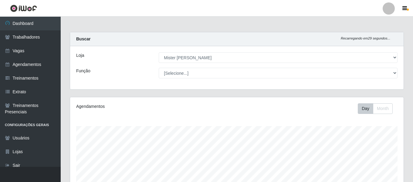 The height and width of the screenshot is (182, 413). I want to click on label: Função, so click(83, 71).